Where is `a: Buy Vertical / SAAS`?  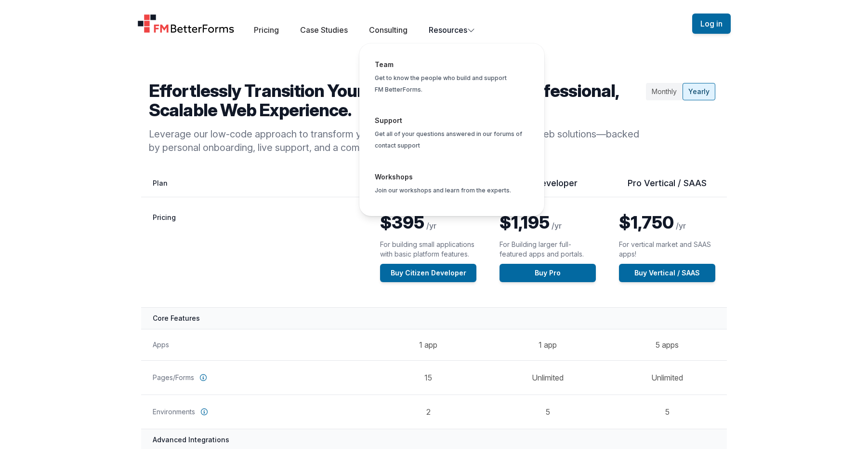
a: Buy Vertical / SAAS is located at coordinates (667, 273).